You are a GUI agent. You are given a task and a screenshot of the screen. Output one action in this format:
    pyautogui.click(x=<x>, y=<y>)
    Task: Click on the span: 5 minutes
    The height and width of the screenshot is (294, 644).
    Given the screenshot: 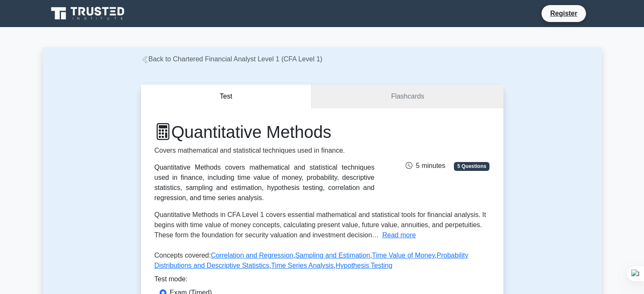 What is the action you would take?
    pyautogui.click(x=425, y=165)
    